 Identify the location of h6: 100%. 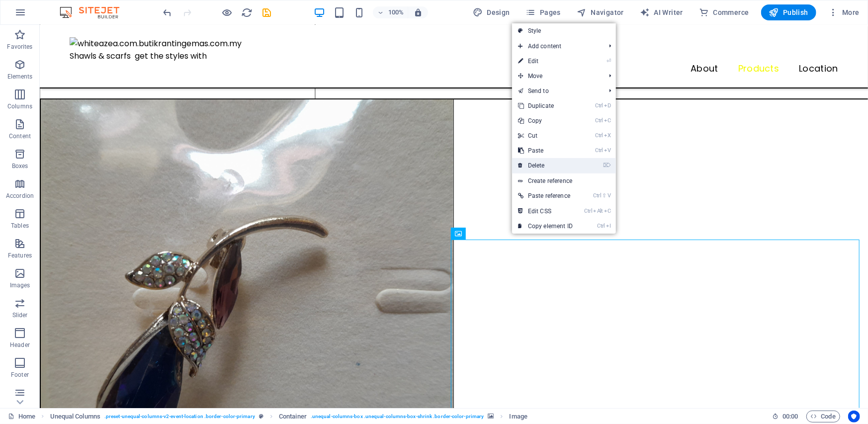
(396, 13).